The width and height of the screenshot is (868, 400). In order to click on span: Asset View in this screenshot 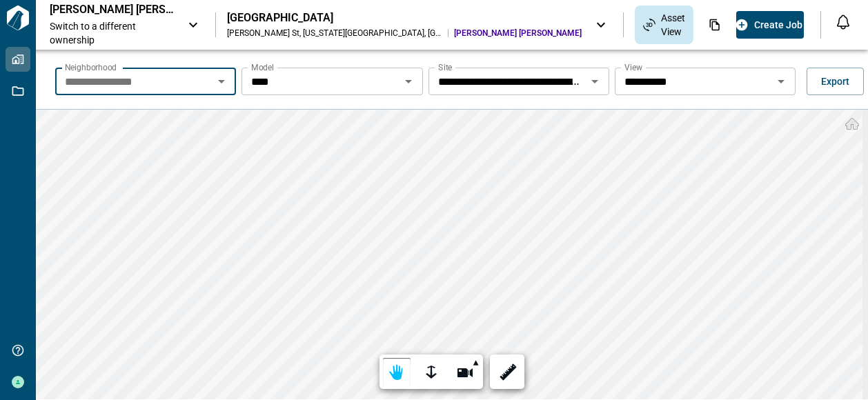, I will do `click(673, 25)`.